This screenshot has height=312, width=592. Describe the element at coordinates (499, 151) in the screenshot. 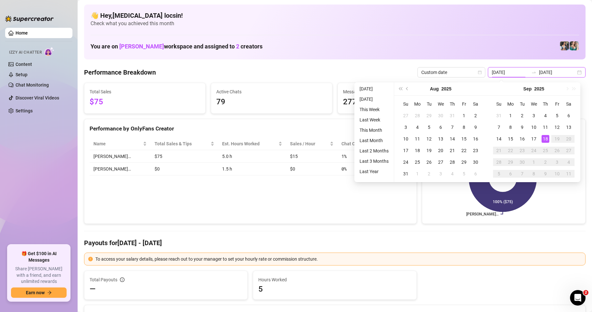

I see `td: 2025-09-21` at that location.